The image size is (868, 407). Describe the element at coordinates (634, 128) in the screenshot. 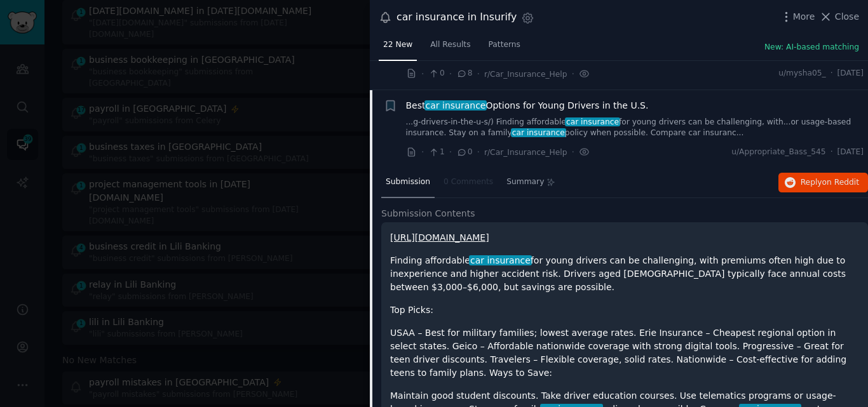

I see `a: ...g-drivers-in-the-u-s/) Finding affordablecar insurancefor young drivers can be challenging, wi...` at that location.